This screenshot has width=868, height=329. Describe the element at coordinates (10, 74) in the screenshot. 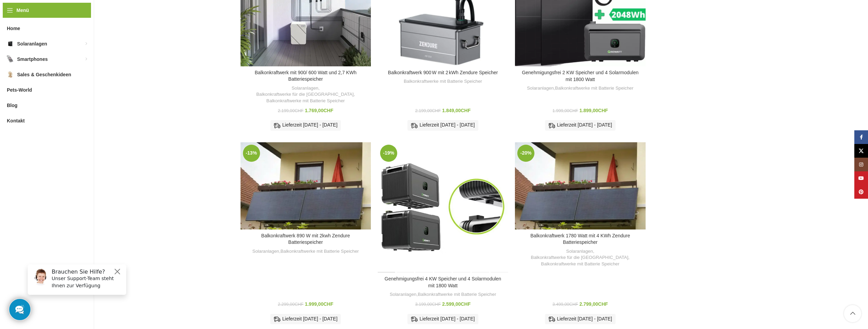

I see `img: Sales & Geschenkideen` at that location.